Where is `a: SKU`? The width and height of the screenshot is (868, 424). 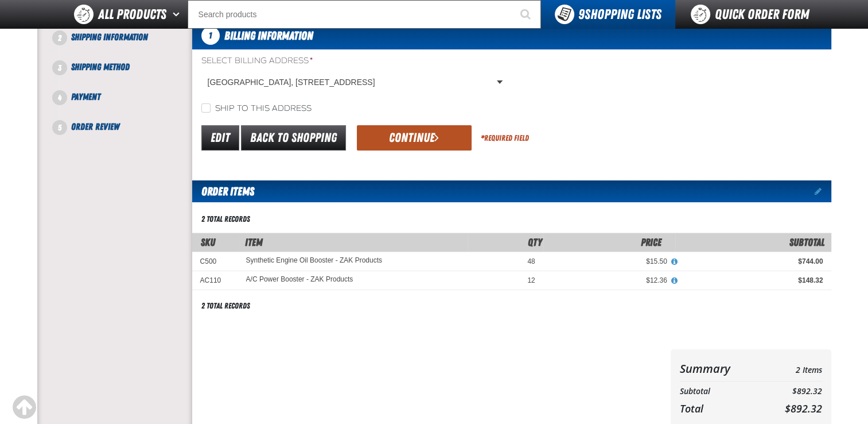
a: SKU is located at coordinates (208, 242).